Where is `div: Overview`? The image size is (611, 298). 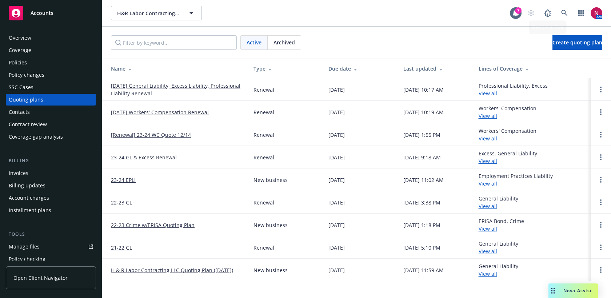
div: Overview is located at coordinates (20, 38).